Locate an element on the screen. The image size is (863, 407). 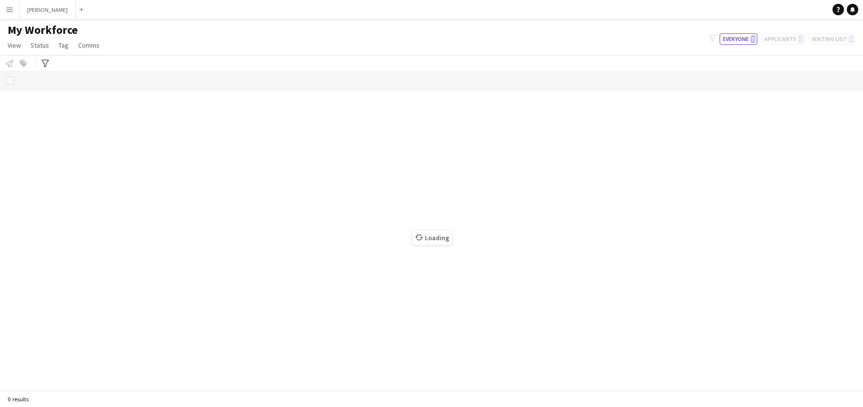
a: Comms is located at coordinates (89, 45).